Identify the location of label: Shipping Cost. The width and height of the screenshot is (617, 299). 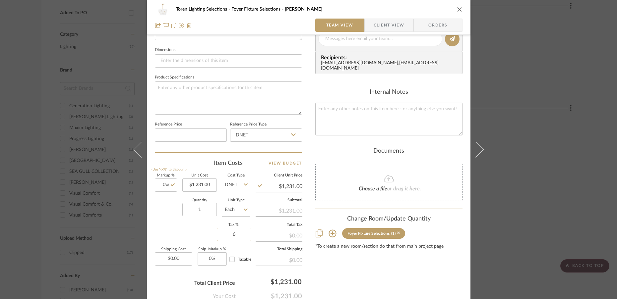
(173, 249).